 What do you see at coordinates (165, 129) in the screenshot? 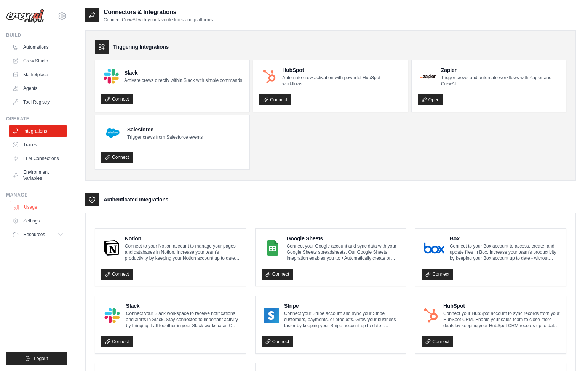
I see `h4: Salesforce` at bounding box center [165, 129].